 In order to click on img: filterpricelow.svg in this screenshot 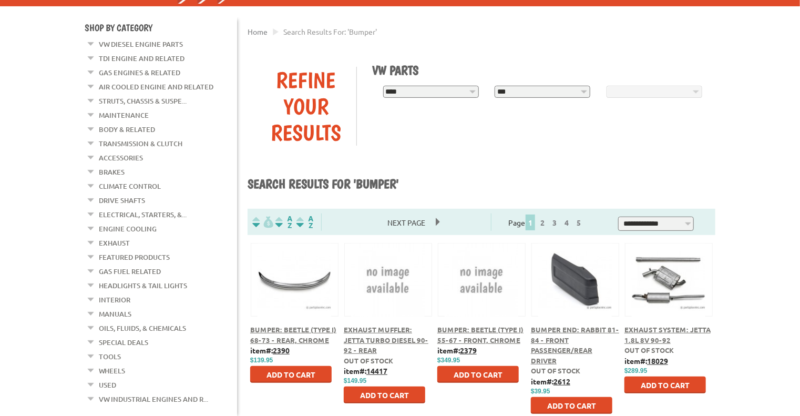, I will do `click(263, 222)`.